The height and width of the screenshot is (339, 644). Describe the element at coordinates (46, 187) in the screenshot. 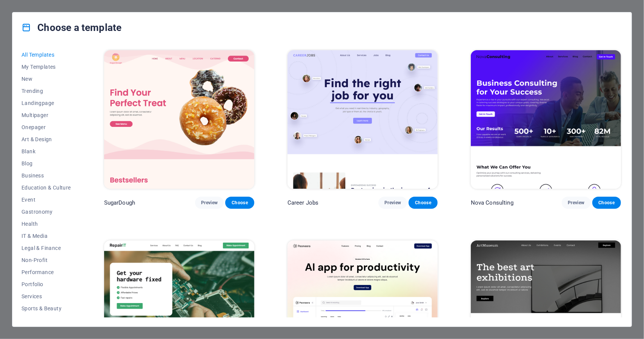

I see `span: Education & Culture` at that location.